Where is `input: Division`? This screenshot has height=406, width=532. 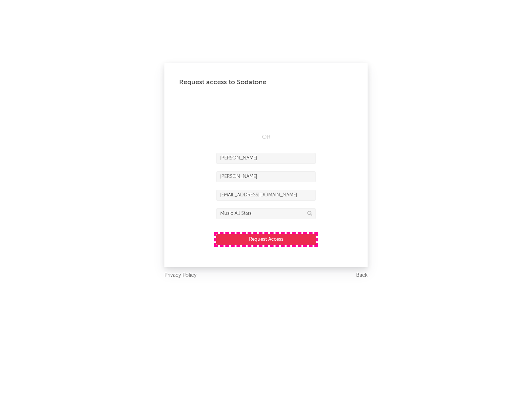
input: Division is located at coordinates (266, 214).